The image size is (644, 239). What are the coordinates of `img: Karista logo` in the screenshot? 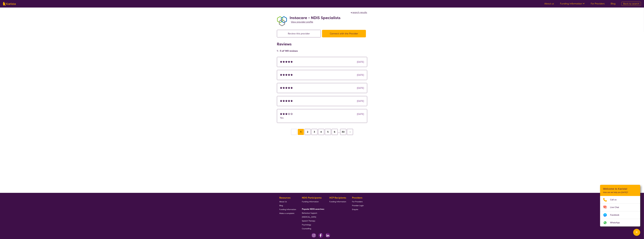 It's located at (9, 4).